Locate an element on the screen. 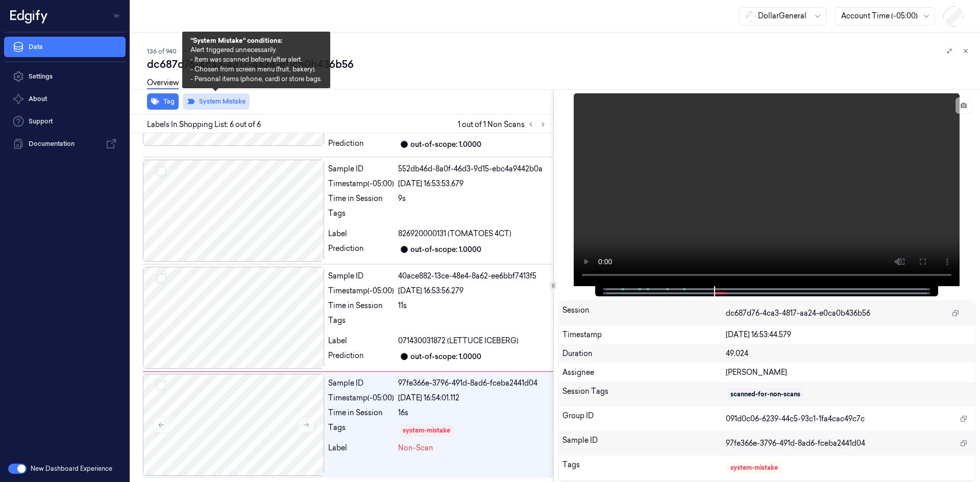 The image size is (980, 482). div: 9s is located at coordinates (473, 199).